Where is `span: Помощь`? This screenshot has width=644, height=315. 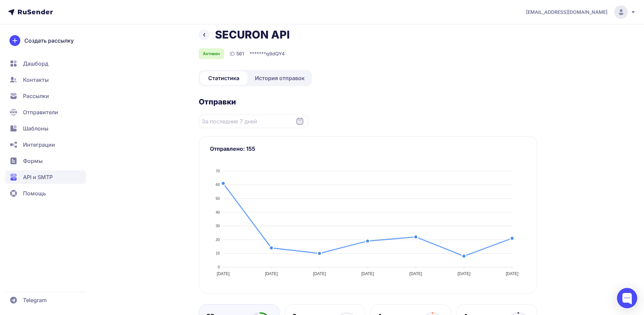 span: Помощь is located at coordinates (34, 193).